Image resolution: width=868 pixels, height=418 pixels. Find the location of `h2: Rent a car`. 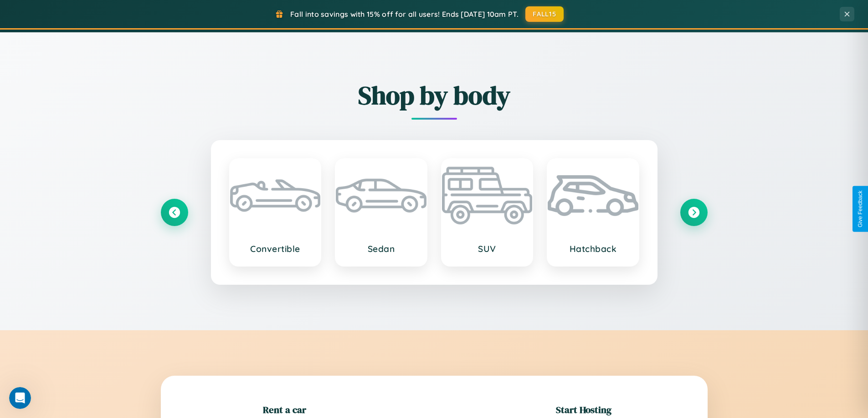

h2: Rent a car is located at coordinates (284, 409).